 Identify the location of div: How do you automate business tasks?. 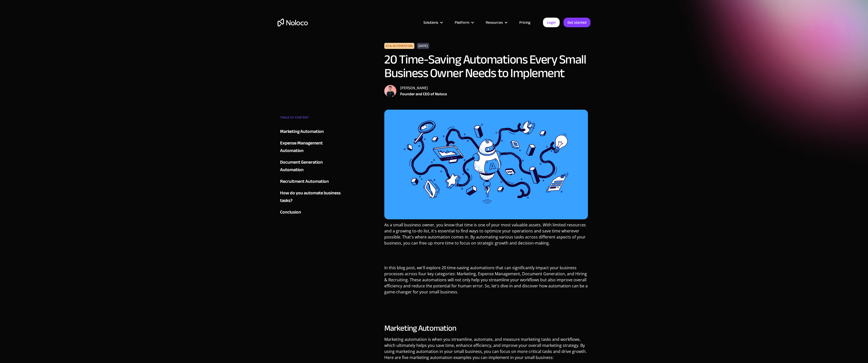
(311, 197).